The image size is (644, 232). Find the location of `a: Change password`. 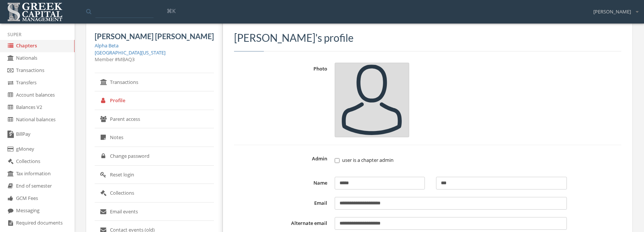

a: Change password is located at coordinates (155, 156).